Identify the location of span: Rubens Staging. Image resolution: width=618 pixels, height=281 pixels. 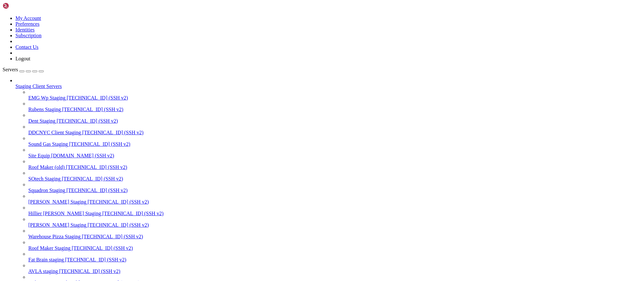
(44, 109).